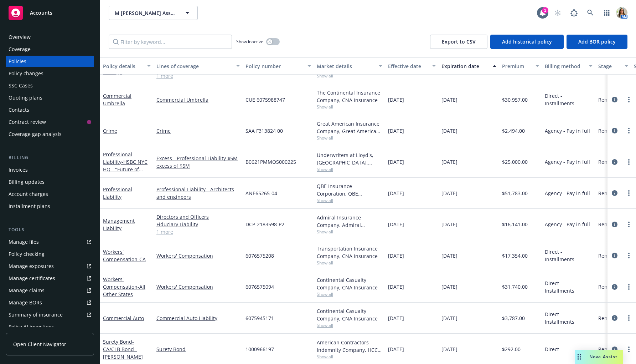 This screenshot has width=636, height=364. Describe the element at coordinates (198, 66) in the screenshot. I see `button: Lines of coverage` at that location.